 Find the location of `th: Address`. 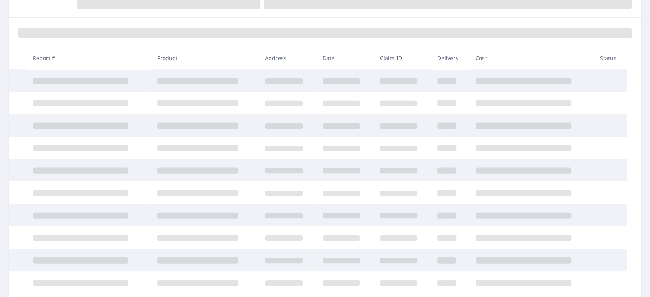

th: Address is located at coordinates (287, 58).